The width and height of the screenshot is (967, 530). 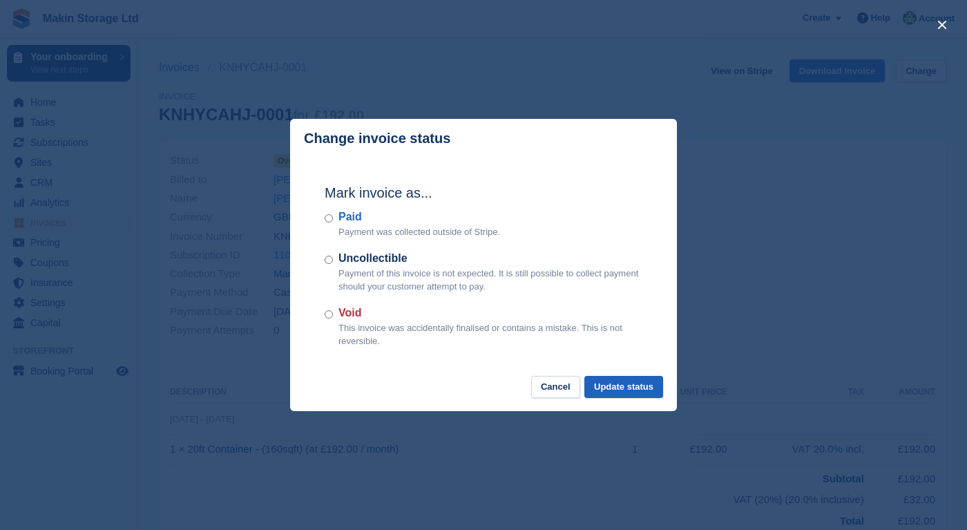 What do you see at coordinates (942, 25) in the screenshot?
I see `button: close` at bounding box center [942, 25].